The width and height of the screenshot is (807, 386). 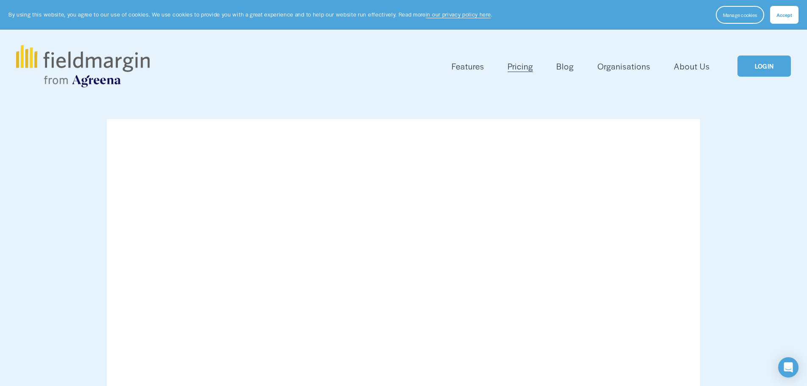 What do you see at coordinates (468, 66) in the screenshot?
I see `a: folder dropdown` at bounding box center [468, 66].